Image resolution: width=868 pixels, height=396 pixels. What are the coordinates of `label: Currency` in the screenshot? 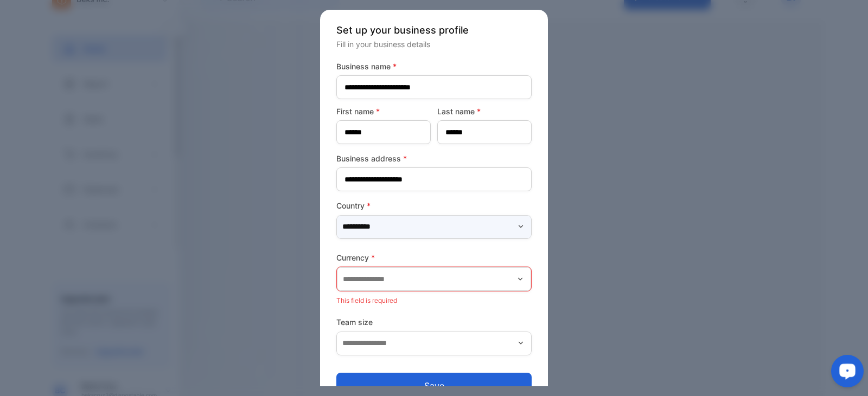 It's located at (434, 257).